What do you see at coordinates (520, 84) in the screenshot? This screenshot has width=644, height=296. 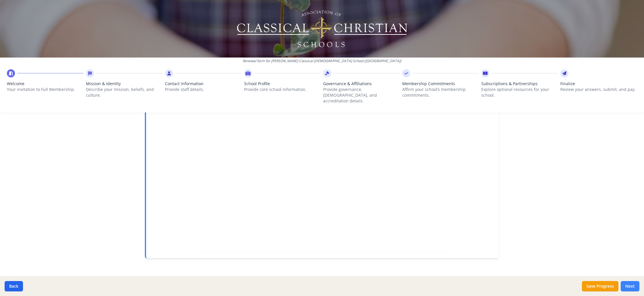 I see `span: Subscriptions & Partnerships` at bounding box center [520, 84].